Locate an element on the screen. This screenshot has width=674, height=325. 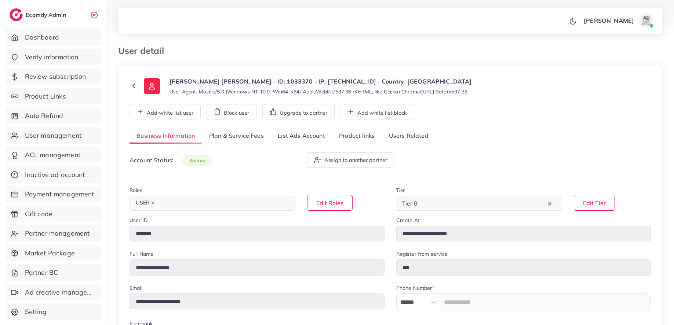
a: User management is located at coordinates (53, 136).